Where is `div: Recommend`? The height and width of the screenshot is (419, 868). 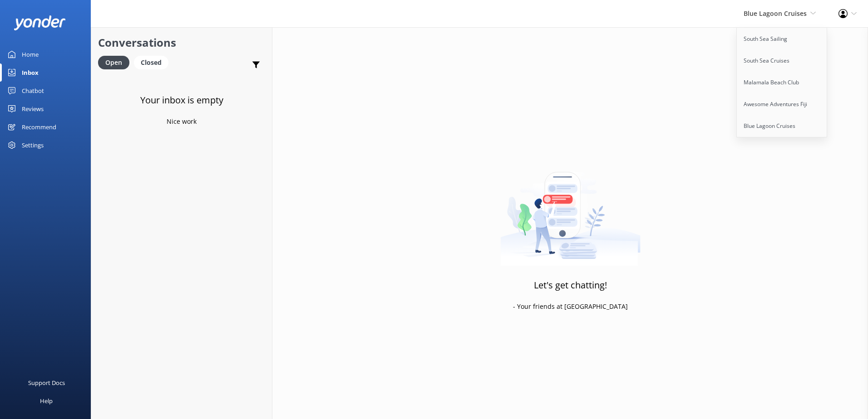
div: Recommend is located at coordinates (39, 127).